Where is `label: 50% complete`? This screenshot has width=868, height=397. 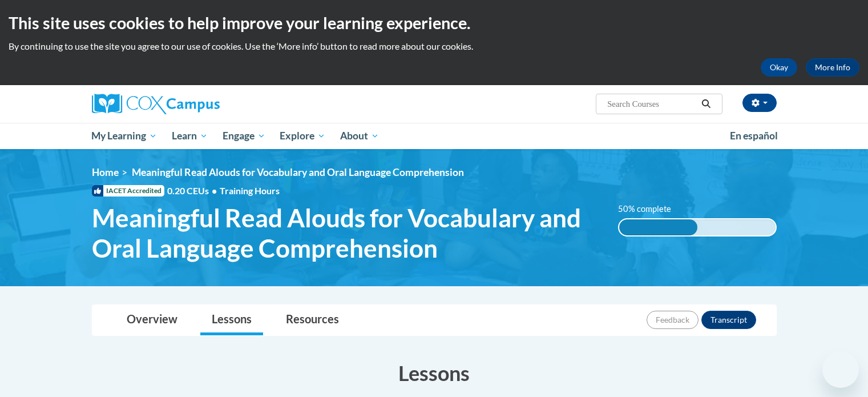
label: 50% complete is located at coordinates (651, 209).